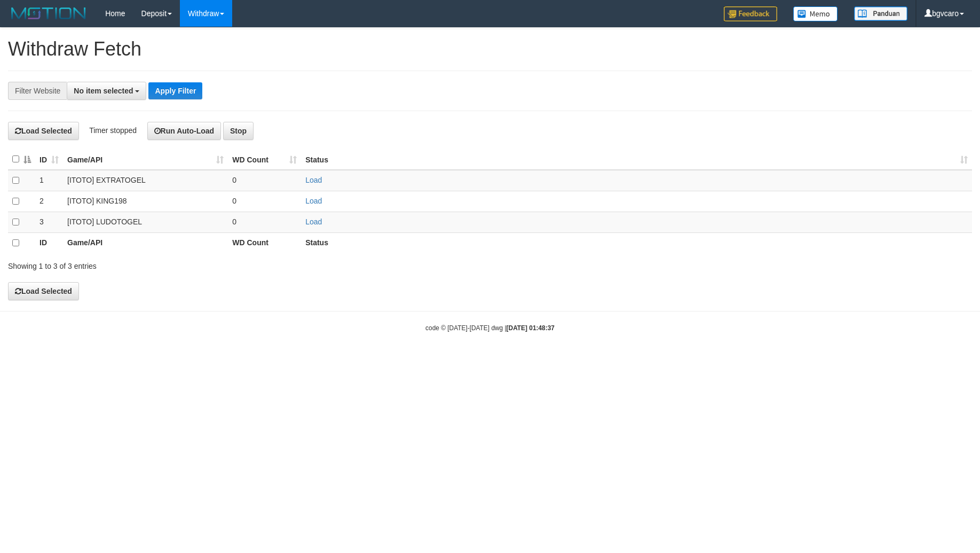 The height and width of the screenshot is (553, 980). I want to click on td: 2, so click(49, 201).